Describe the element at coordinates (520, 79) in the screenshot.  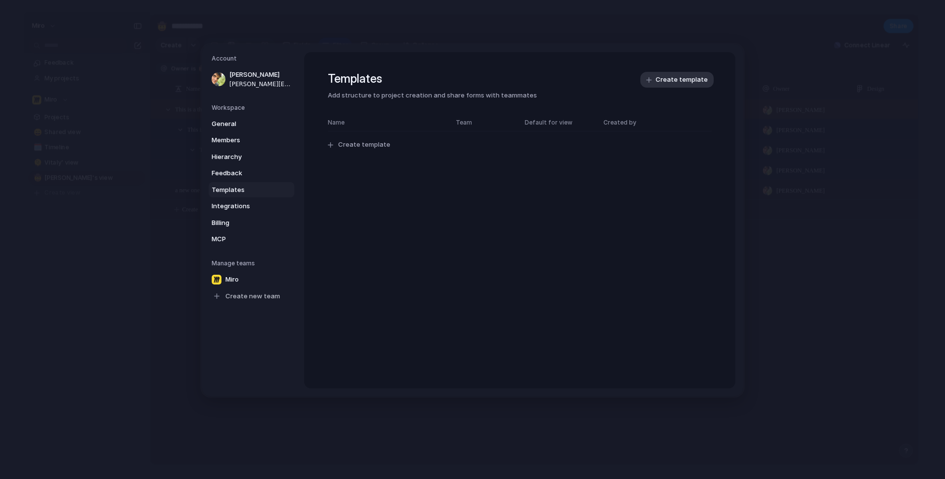
I see `h1: Templates` at that location.